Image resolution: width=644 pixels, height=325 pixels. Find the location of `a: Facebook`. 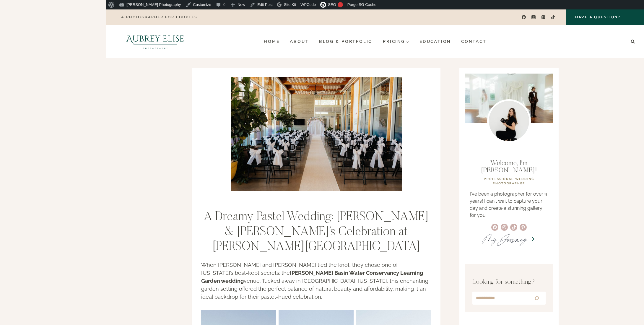

a: Facebook is located at coordinates (524, 17).